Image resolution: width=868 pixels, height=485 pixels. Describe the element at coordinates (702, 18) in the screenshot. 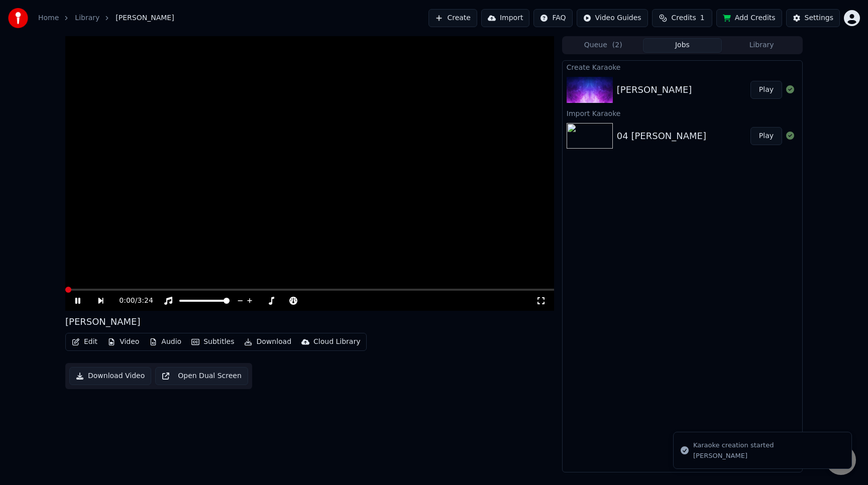

I see `span: 1` at that location.